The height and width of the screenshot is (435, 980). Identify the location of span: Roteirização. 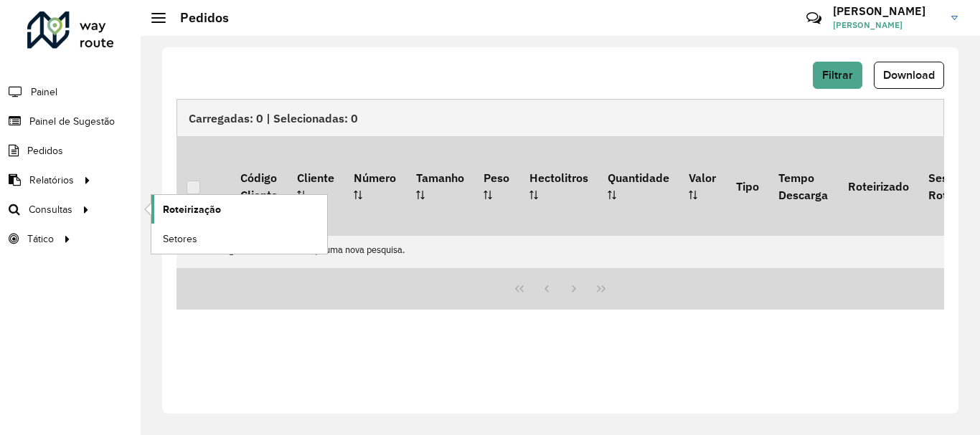
(192, 209).